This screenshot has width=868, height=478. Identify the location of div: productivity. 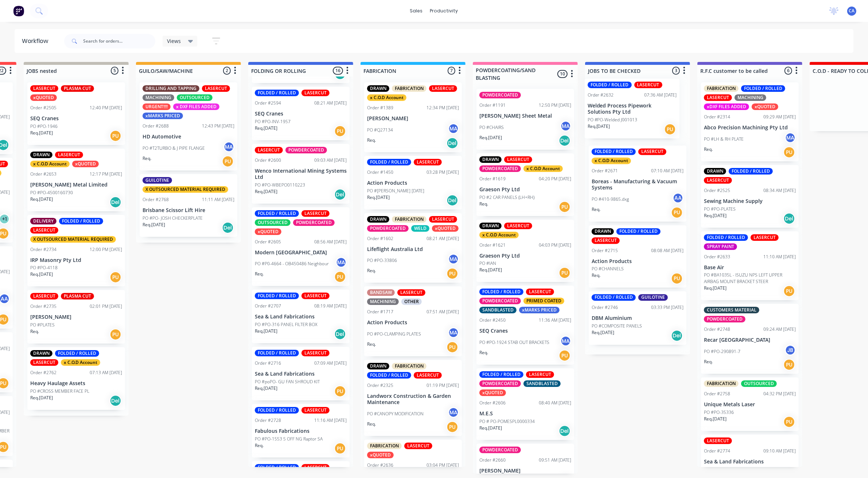
(444, 11).